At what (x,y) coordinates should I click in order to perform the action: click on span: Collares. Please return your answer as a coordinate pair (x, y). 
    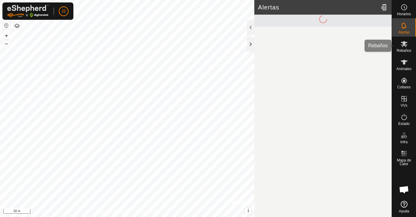
    Looking at the image, I should click on (404, 87).